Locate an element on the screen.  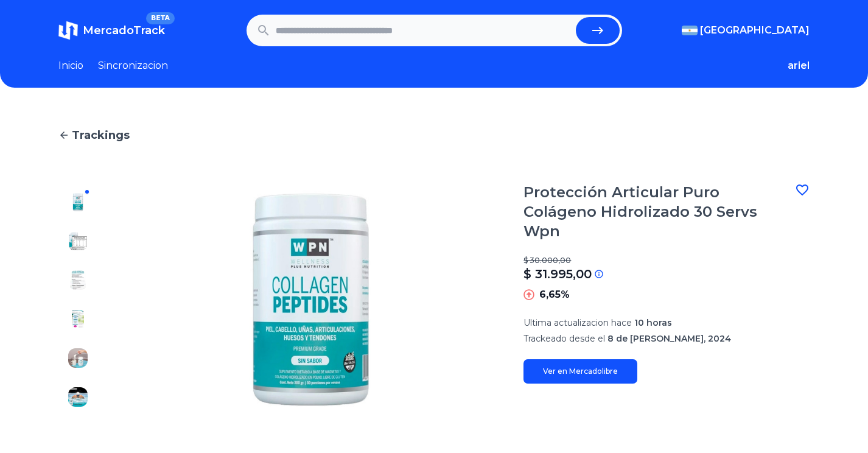
span: Trackeado desde el is located at coordinates (564, 339).